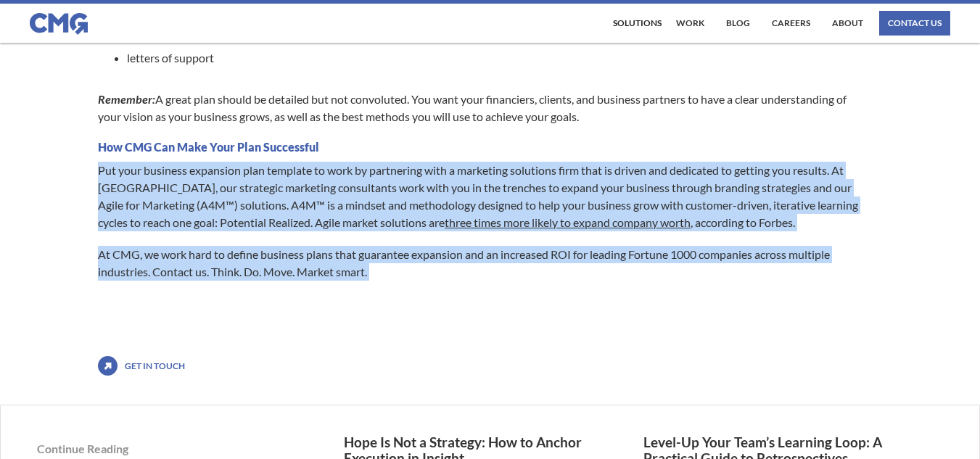  What do you see at coordinates (738, 23) in the screenshot?
I see `a: Blog` at bounding box center [738, 23].